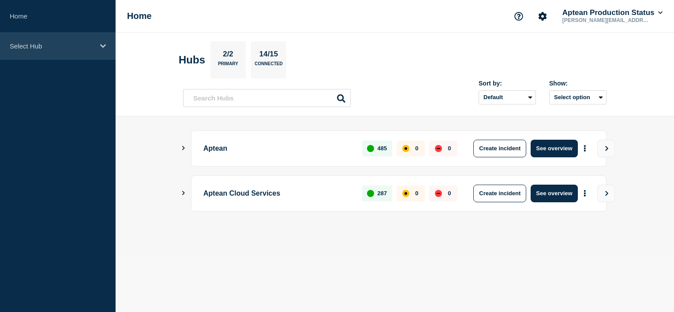  Describe the element at coordinates (269, 56) in the screenshot. I see `p: 14/15` at that location.